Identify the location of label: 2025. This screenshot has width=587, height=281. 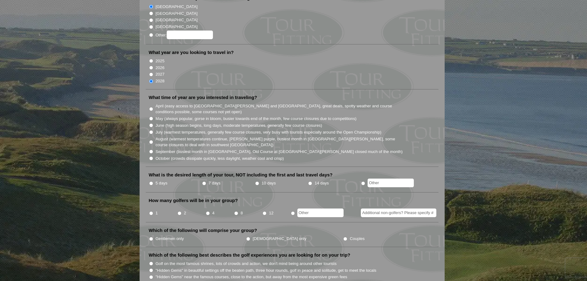
(160, 61).